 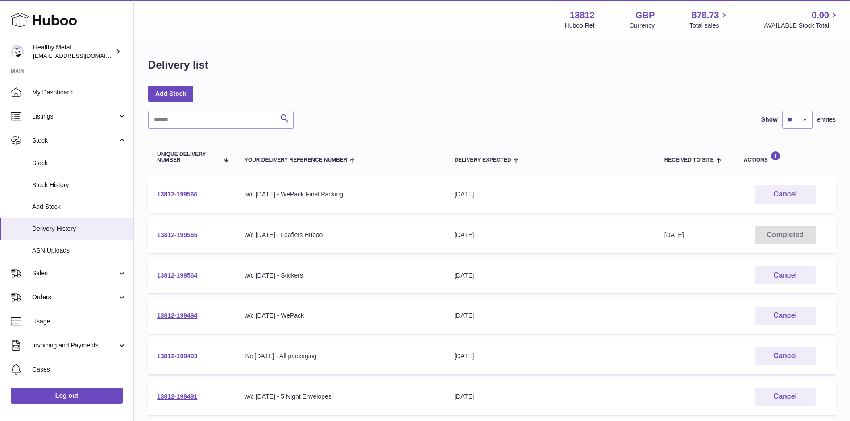 What do you see at coordinates (79, 92) in the screenshot?
I see `span: My Dashboard` at bounding box center [79, 92].